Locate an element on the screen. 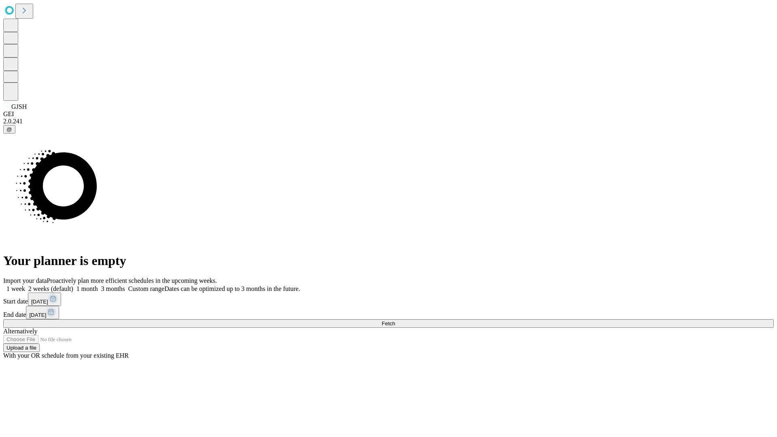 The image size is (777, 437). span: 3 months is located at coordinates (113, 288).